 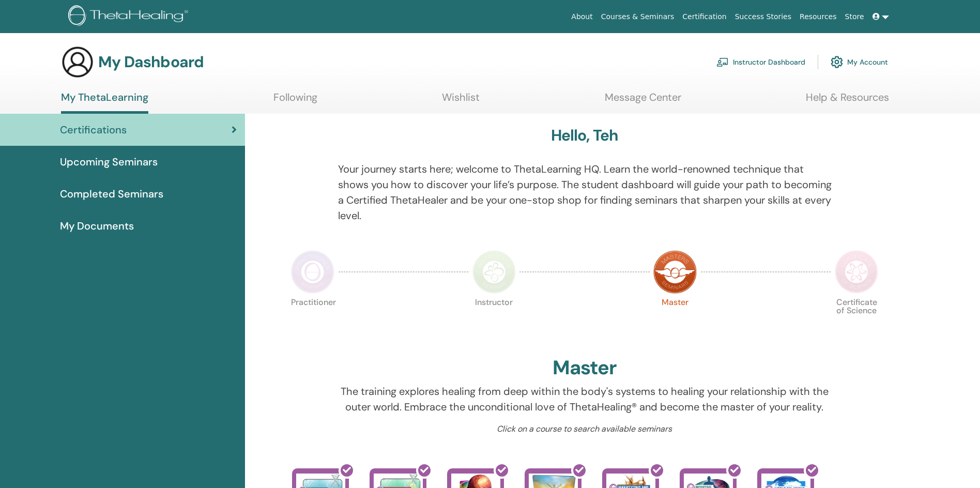 I want to click on img: Practitioner, so click(x=313, y=272).